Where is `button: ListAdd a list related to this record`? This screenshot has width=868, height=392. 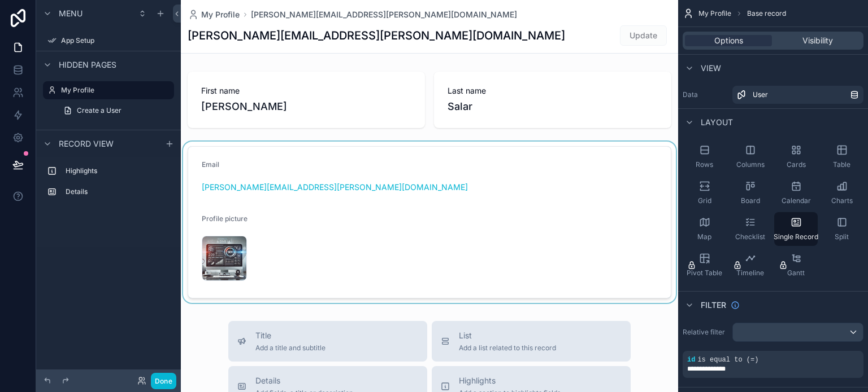
button: ListAdd a list related to this record is located at coordinates (531, 342).